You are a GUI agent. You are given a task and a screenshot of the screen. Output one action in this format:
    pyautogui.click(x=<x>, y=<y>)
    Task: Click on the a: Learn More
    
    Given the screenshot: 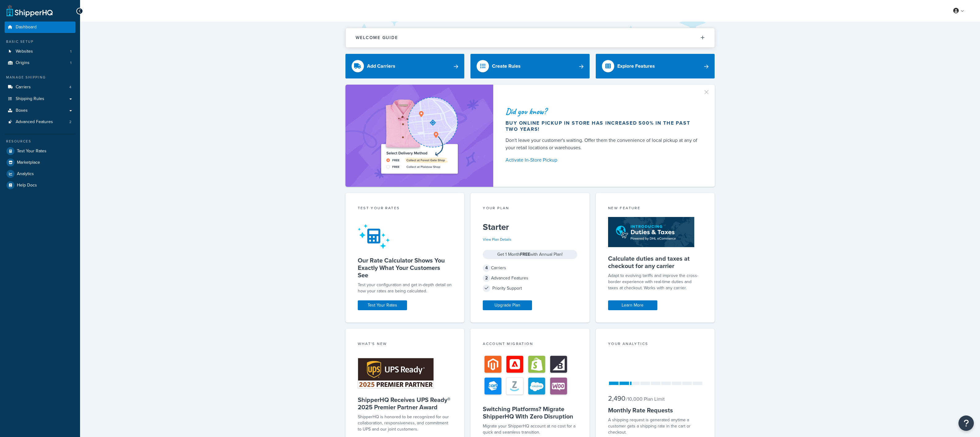 What is the action you would take?
    pyautogui.click(x=633, y=305)
    